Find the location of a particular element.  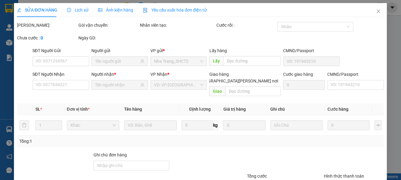

span: Lấy hàng is located at coordinates (218, 51).